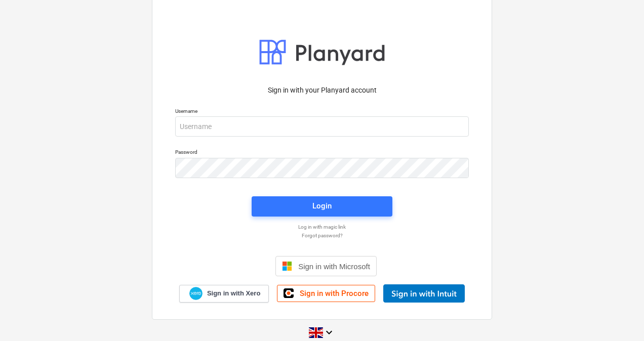 This screenshot has height=341, width=644. I want to click on p: Forgot password?, so click(322, 236).